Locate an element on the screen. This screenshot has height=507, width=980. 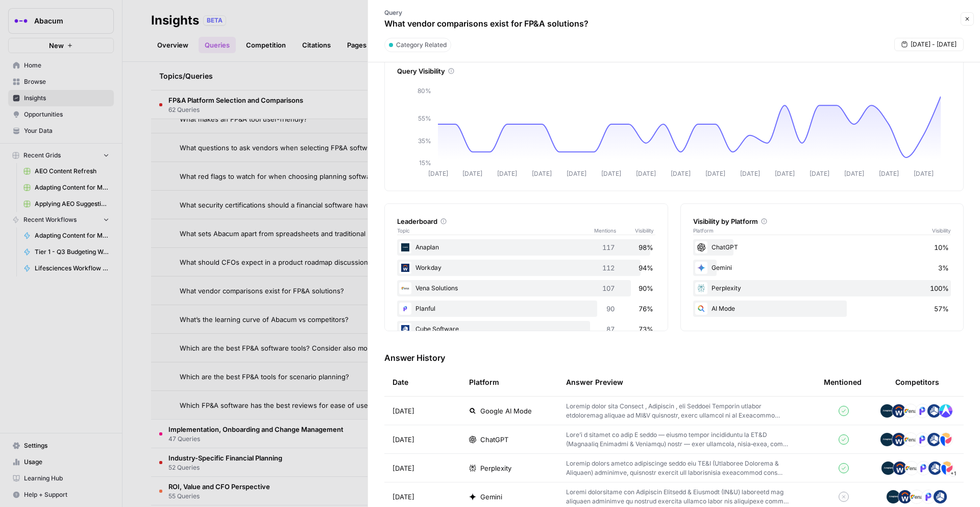
div: Competitors is located at coordinates (917, 383).